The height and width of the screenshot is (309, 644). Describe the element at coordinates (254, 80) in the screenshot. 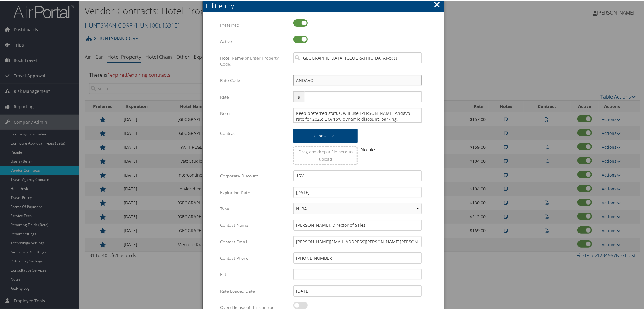

I see `label: Rate Code` at that location.